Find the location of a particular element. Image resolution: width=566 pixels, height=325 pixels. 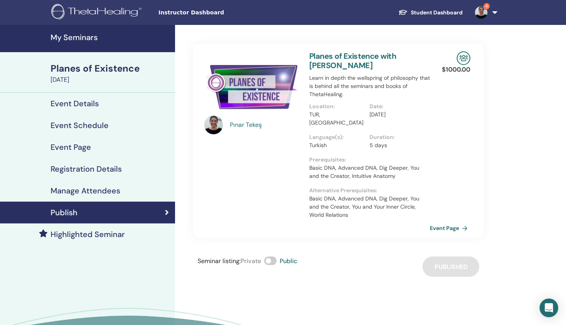

p: Duration : is located at coordinates (397, 137).